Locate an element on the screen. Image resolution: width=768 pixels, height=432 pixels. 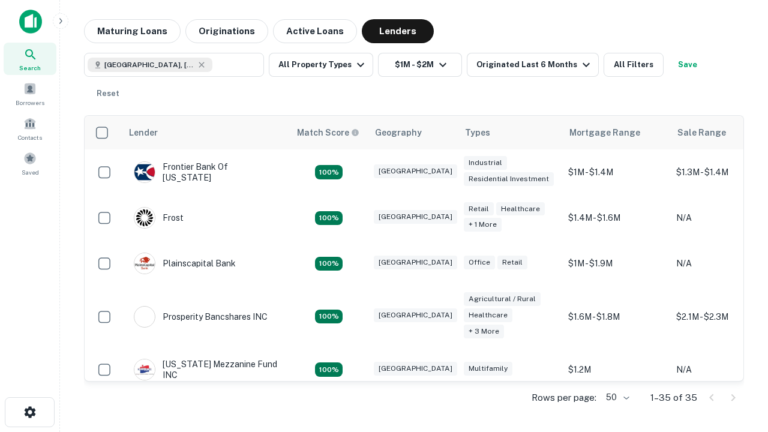
span: Contacts is located at coordinates (30, 137).